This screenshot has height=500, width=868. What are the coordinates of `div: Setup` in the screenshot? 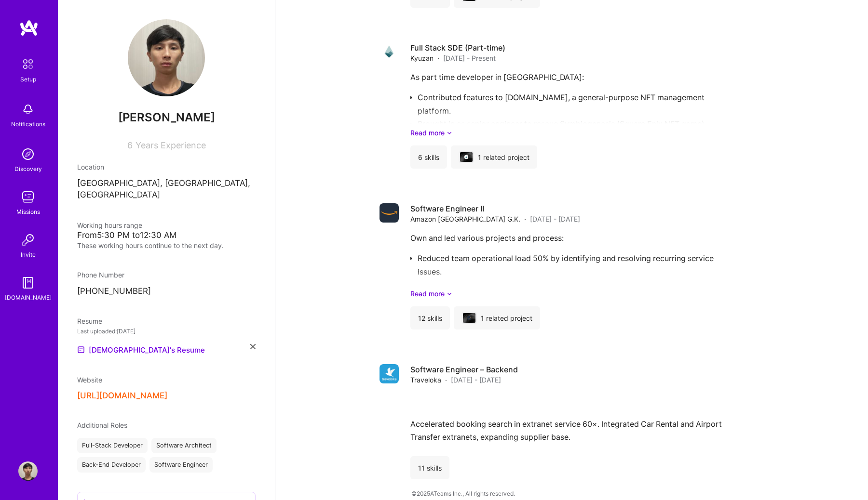 It's located at (28, 79).